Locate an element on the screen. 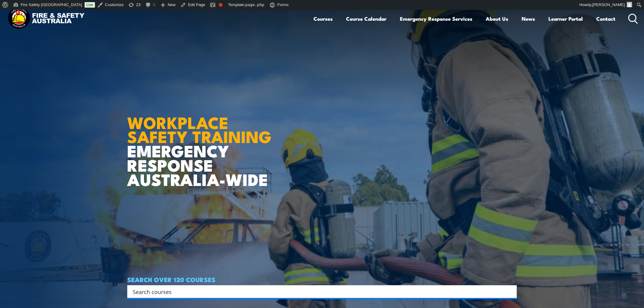 The height and width of the screenshot is (308, 644). input: Search input is located at coordinates (318, 292).